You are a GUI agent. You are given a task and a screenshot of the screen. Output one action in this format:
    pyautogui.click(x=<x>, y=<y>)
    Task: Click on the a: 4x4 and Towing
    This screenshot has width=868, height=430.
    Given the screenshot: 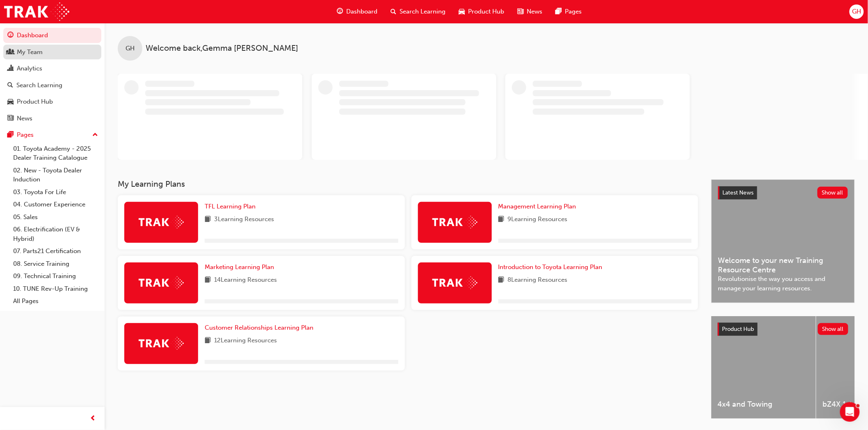 What is the action you would take?
    pyautogui.click(x=763, y=368)
    